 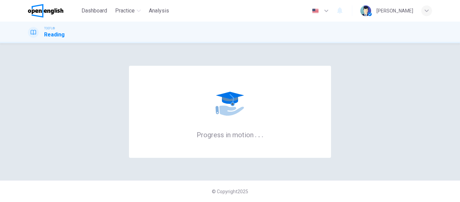 What do you see at coordinates (94, 11) in the screenshot?
I see `a: Dashboard` at bounding box center [94, 11].